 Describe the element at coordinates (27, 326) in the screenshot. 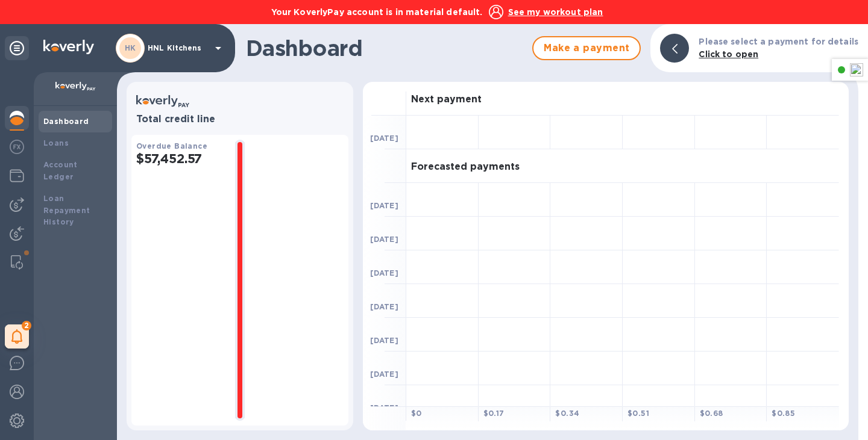

I see `span: 2` at that location.